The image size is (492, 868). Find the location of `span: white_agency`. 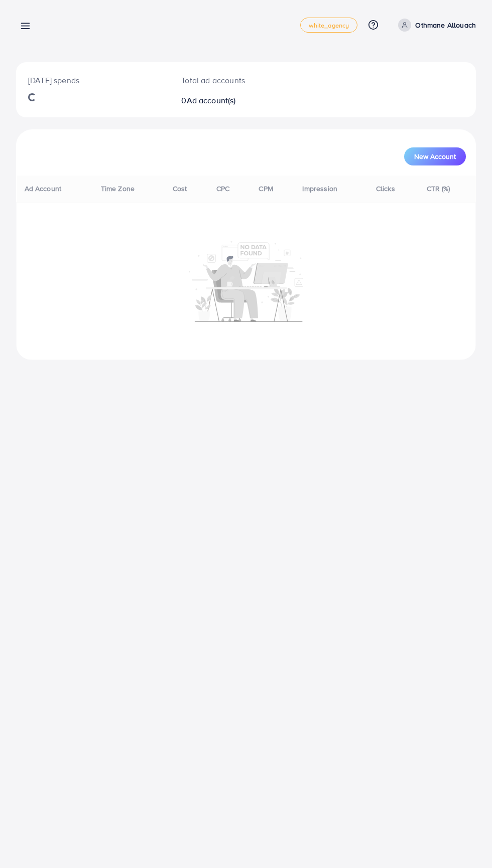

span: white_agency is located at coordinates (329, 25).